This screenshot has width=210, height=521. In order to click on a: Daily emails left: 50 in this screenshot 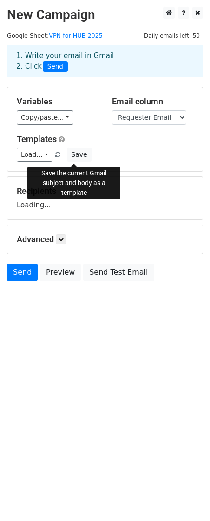, I will do `click(172, 35)`.